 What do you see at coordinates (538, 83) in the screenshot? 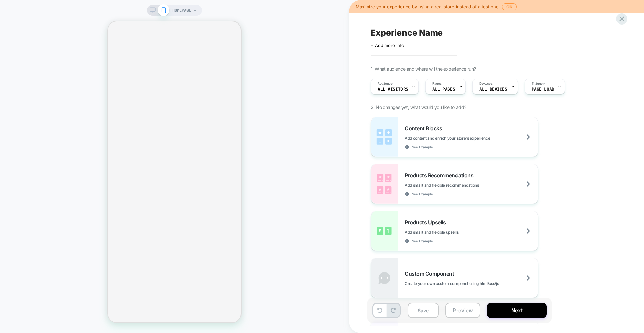
I see `span: Trigger` at bounding box center [538, 83].